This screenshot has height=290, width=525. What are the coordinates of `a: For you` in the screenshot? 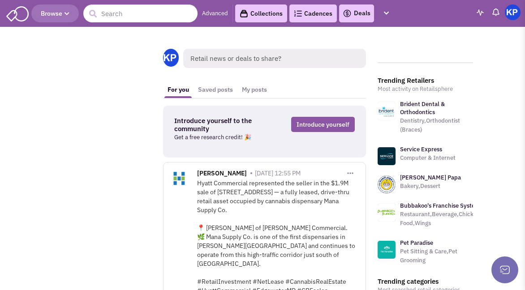 It's located at (178, 90).